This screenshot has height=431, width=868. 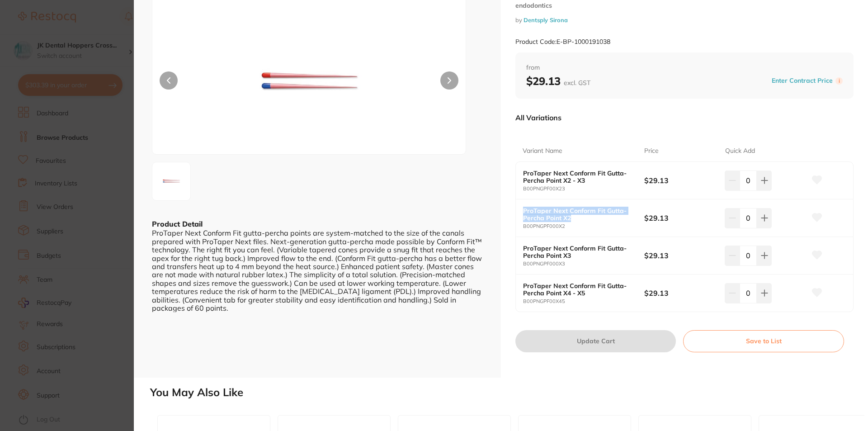 I want to click on h2: You May Also Like, so click(x=507, y=392).